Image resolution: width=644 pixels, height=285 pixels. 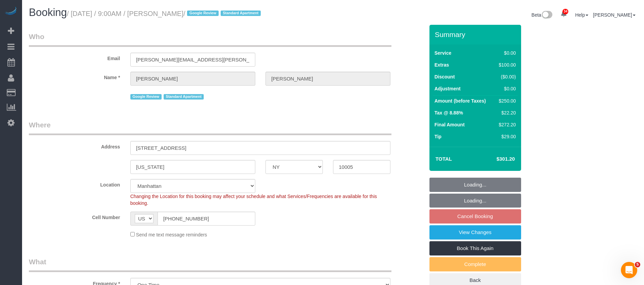 What do you see at coordinates (193, 167) in the screenshot?
I see `input: City` at bounding box center [193, 167].